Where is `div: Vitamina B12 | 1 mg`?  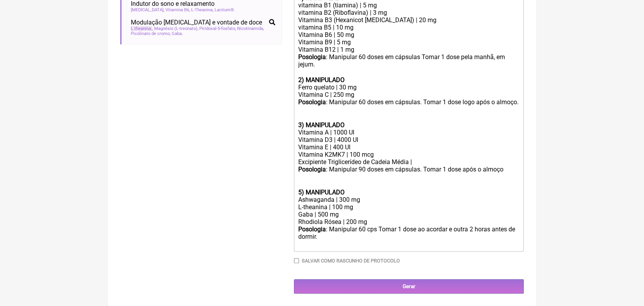 div: Vitamina B12 | 1 mg is located at coordinates (409, 50).